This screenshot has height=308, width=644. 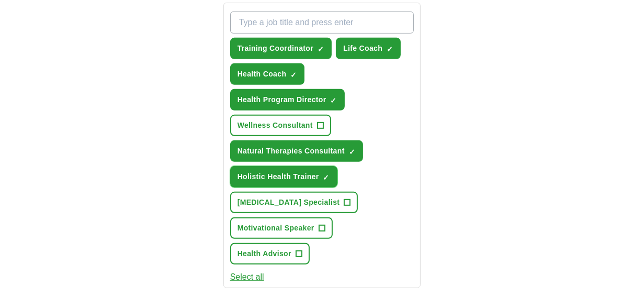 What do you see at coordinates (275, 49) in the screenshot?
I see `span: Training Coordinator` at bounding box center [275, 49].